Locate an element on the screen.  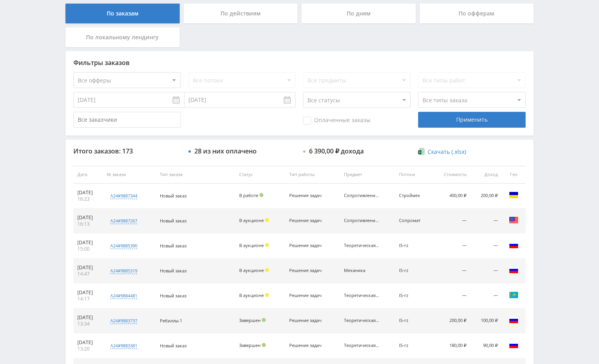
div: a24#9883737 is located at coordinates (124, 321).